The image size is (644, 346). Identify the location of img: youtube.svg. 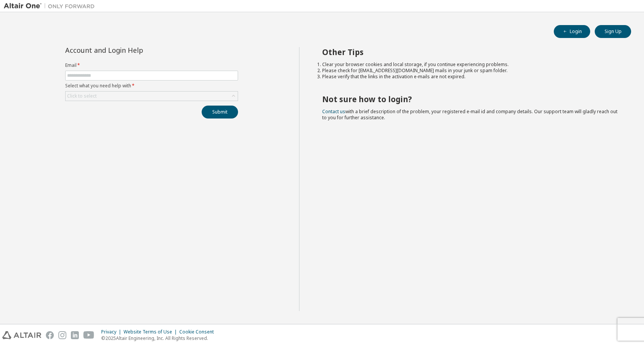
(89, 335).